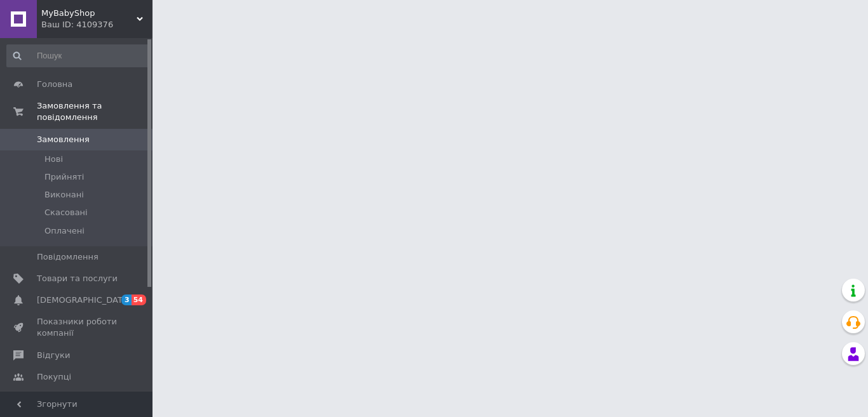 The image size is (868, 417). I want to click on span: Прийняті, so click(64, 177).